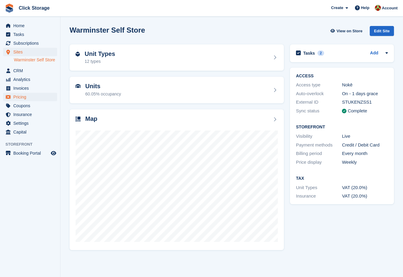 This screenshot has height=277, width=403. What do you see at coordinates (53, 153) in the screenshot?
I see `a: Preview store` at bounding box center [53, 153].